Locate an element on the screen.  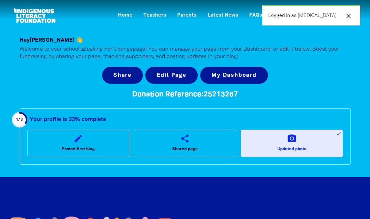
span: Shared page is located at coordinates (185, 149).